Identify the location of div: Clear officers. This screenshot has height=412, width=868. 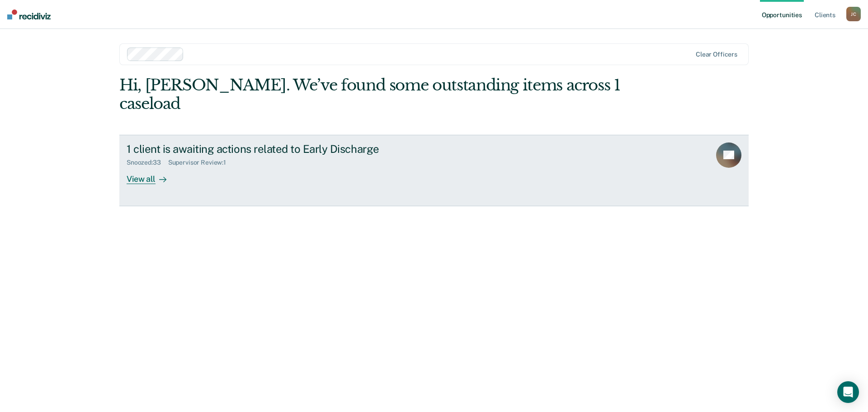
(716, 54).